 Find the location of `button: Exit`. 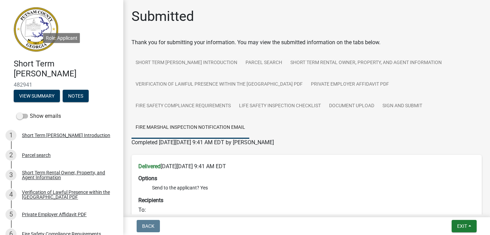

button: Exit is located at coordinates (464, 226).